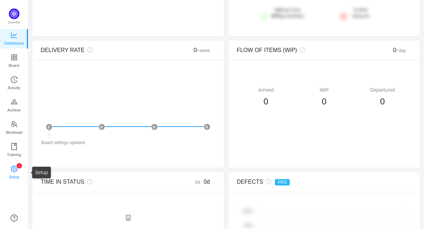  What do you see at coordinates (14, 35) in the screenshot?
I see `i: icon: line-chart` at bounding box center [14, 35].